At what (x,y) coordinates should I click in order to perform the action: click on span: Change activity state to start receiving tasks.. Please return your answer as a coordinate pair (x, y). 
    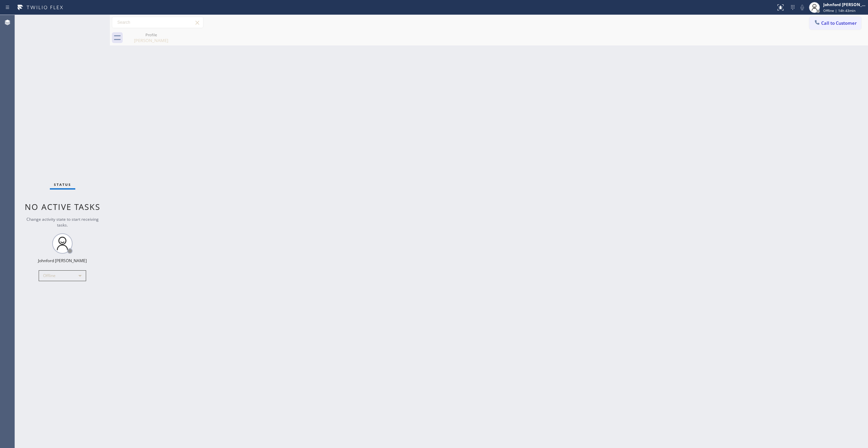
    Looking at the image, I should click on (62, 222).